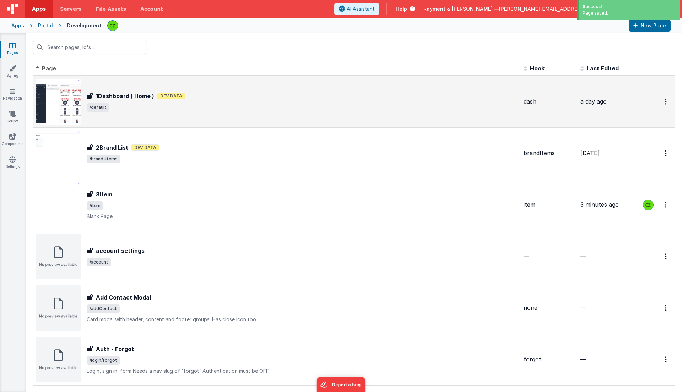 The width and height of the screenshot is (682, 392). What do you see at coordinates (103, 159) in the screenshot?
I see `span: /brand-items` at bounding box center [103, 159].